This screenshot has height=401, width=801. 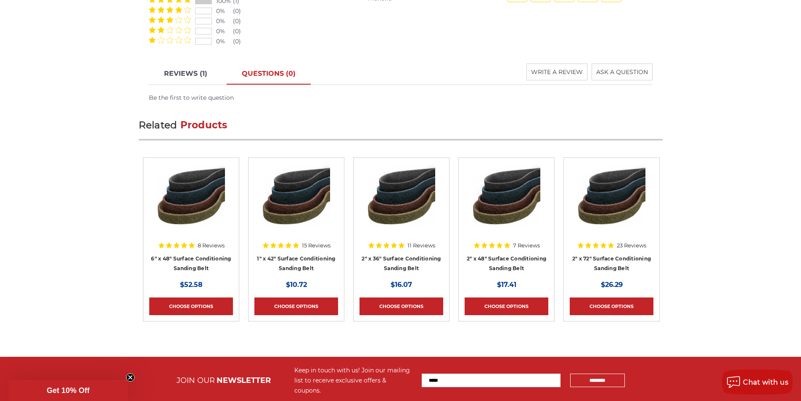 What do you see at coordinates (211, 245) in the screenshot?
I see `span: 8 Reviews` at bounding box center [211, 245].